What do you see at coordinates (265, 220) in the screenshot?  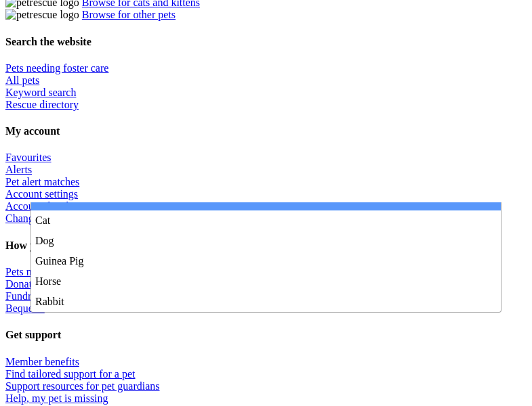 I see `li: Cat` at bounding box center [265, 220].